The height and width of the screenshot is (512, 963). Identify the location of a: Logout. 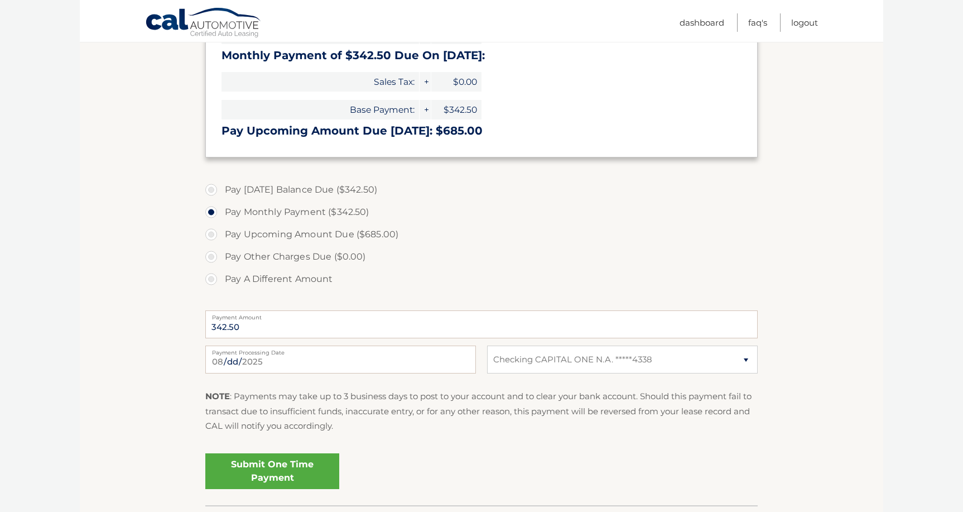
(804, 22).